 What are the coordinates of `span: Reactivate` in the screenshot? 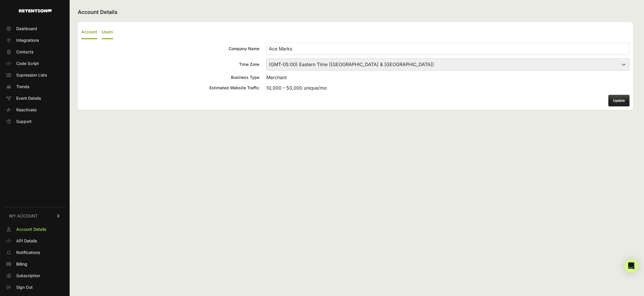 It's located at (26, 110).